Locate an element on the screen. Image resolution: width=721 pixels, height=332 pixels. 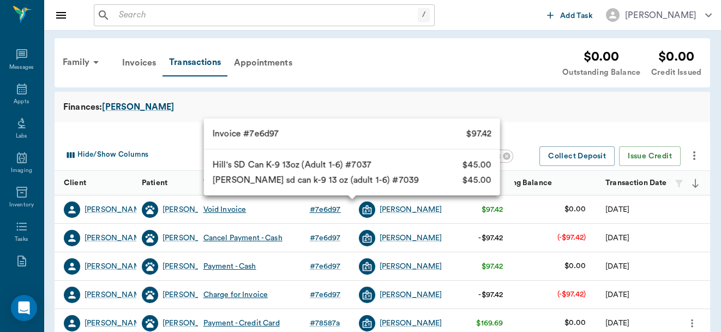
a: Invoices is located at coordinates (139, 63).